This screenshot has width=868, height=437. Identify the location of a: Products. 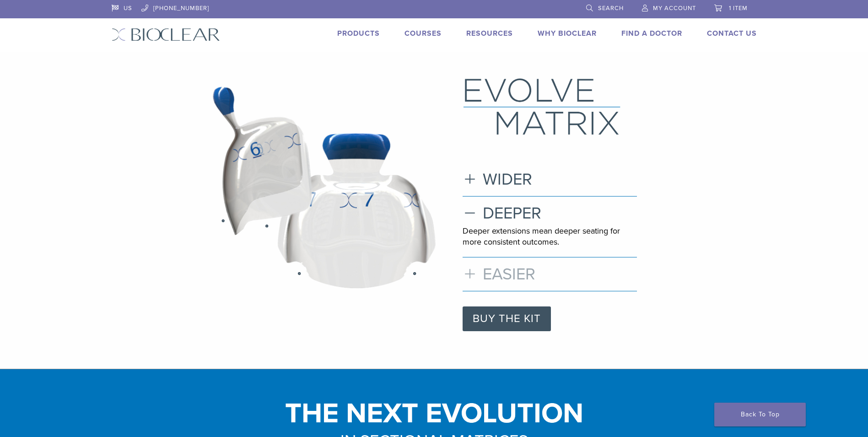
(358, 34).